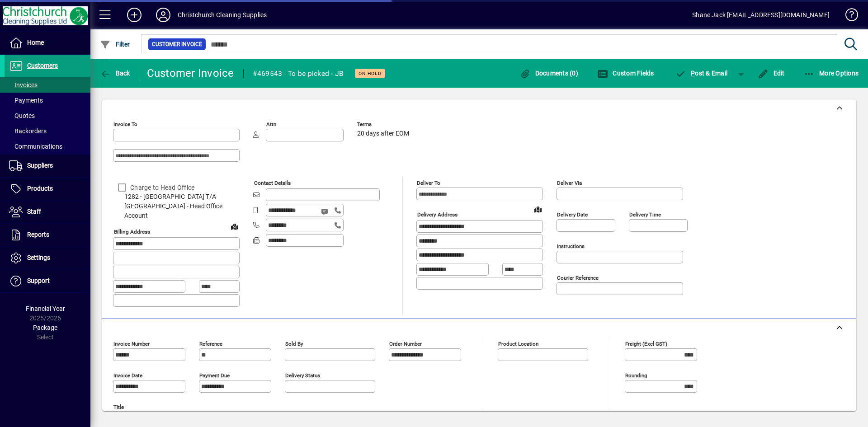 This screenshot has height=427, width=868. Describe the element at coordinates (578, 278) in the screenshot. I see `mat-label: Courier Reference` at that location.